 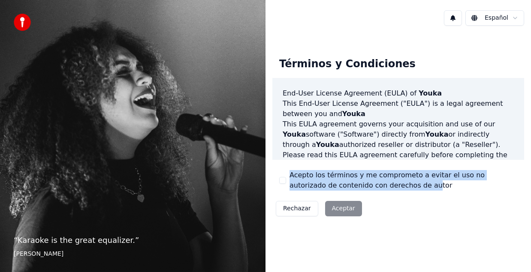 I want to click on h3: End-User License Agreement (EULA) of, so click(x=398, y=94).